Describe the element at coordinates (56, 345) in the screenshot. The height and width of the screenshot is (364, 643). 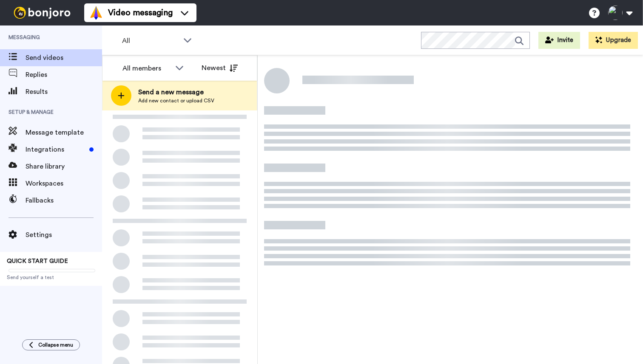
I see `span: Collapse menu` at that location.